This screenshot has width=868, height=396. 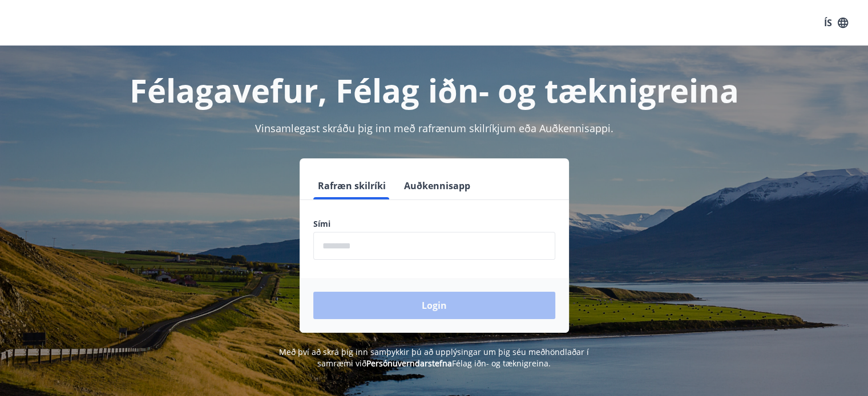 I want to click on a: Persónuverndarstefna, so click(x=409, y=363).